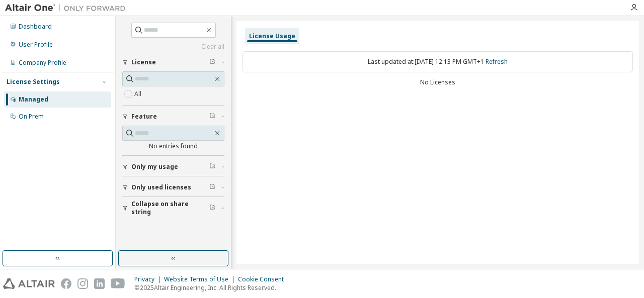  What do you see at coordinates (144, 117) in the screenshot?
I see `span: Feature` at bounding box center [144, 117].